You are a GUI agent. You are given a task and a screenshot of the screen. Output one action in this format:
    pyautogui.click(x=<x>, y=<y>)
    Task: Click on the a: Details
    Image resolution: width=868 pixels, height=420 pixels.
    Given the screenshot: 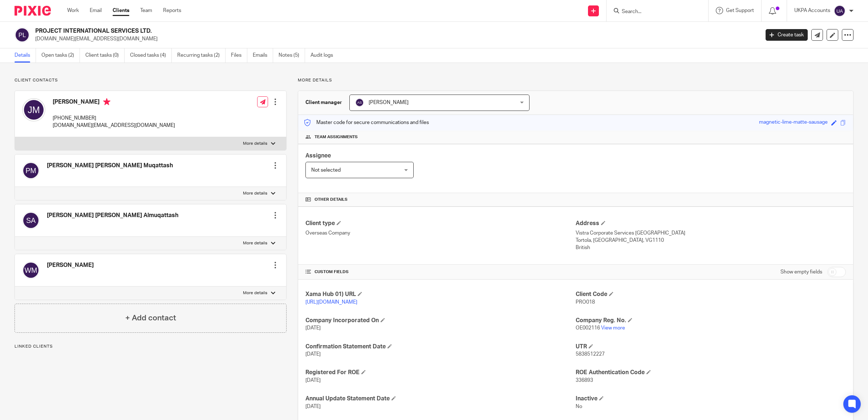 What is the action you would take?
    pyautogui.click(x=25, y=55)
    